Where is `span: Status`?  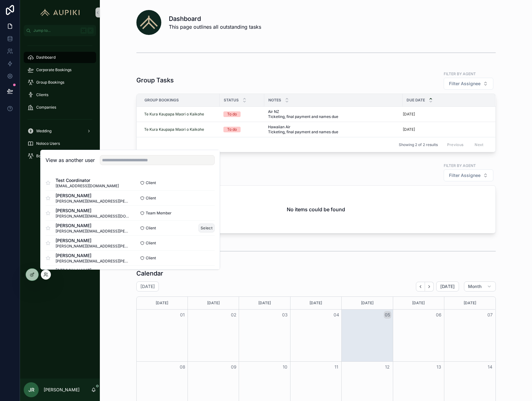 span: Status is located at coordinates (231, 100).